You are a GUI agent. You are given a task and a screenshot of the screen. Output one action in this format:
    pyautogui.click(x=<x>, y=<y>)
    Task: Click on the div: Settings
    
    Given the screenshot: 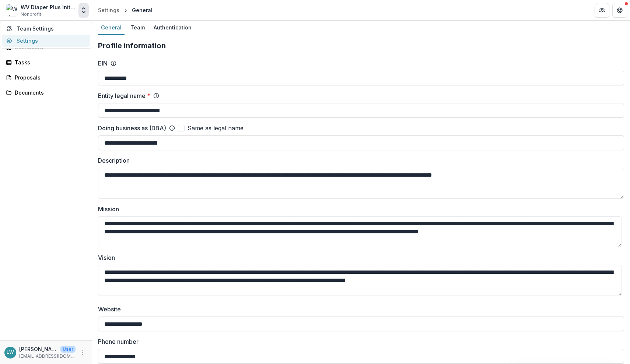 What is the action you would take?
    pyautogui.click(x=109, y=10)
    